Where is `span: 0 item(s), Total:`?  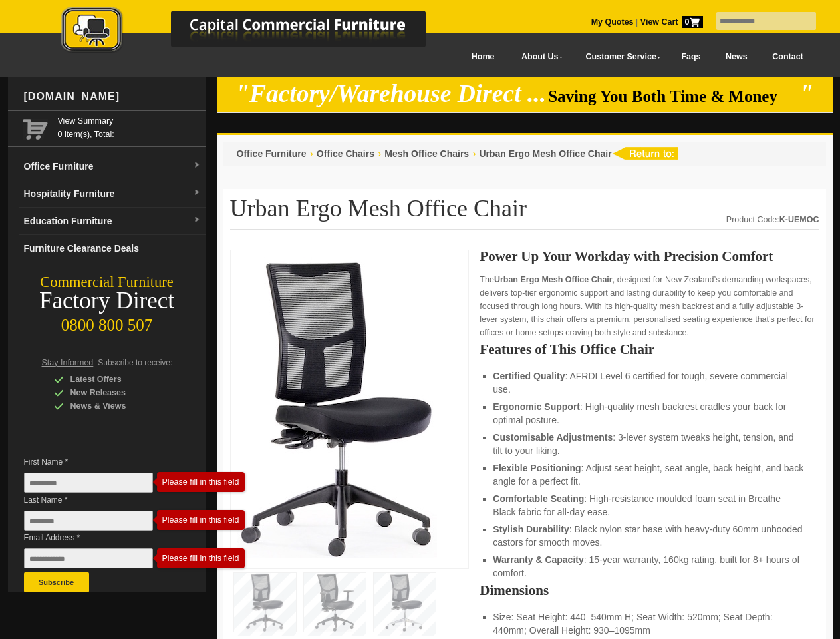 span: 0 item(s), Total: is located at coordinates (129, 126).